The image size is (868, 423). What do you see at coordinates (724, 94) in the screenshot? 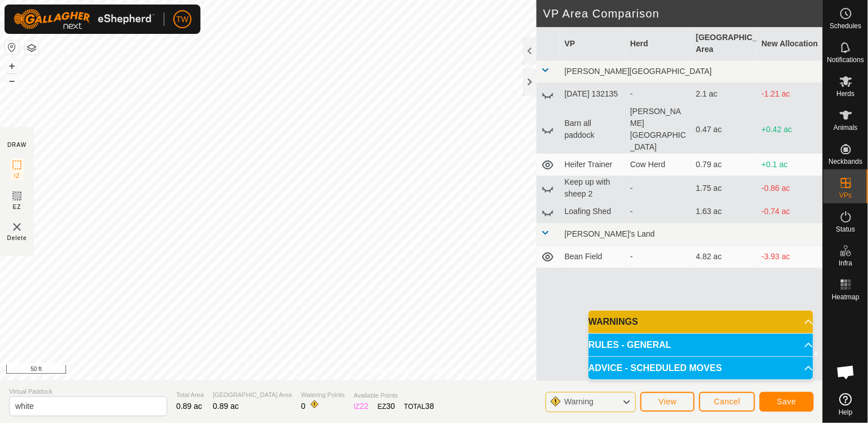
I see `td: 2.1 ac` at bounding box center [724, 94].